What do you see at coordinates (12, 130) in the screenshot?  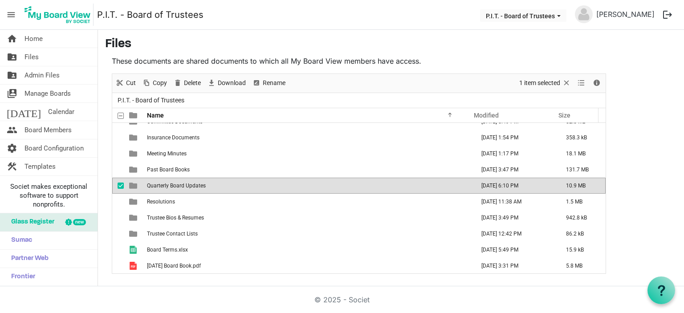 I see `span: people` at bounding box center [12, 130].